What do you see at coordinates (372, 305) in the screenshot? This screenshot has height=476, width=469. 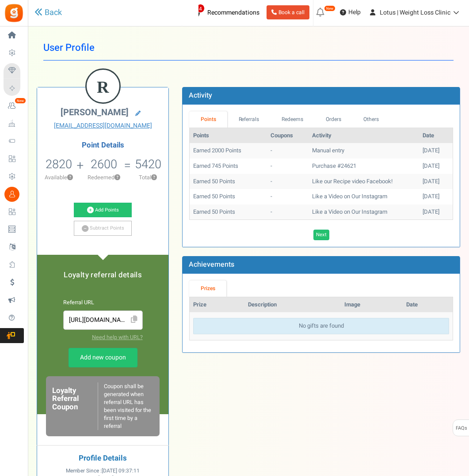 I see `th: Image` at bounding box center [372, 305].